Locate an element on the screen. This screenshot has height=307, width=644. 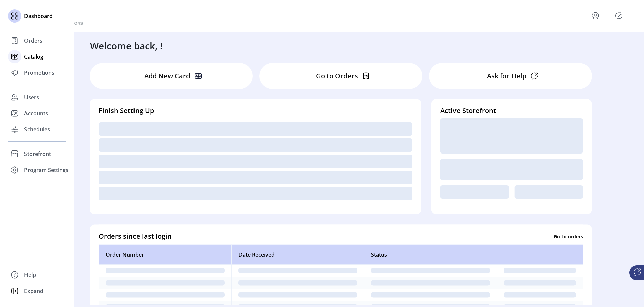
p: Go to orders is located at coordinates (568, 237).